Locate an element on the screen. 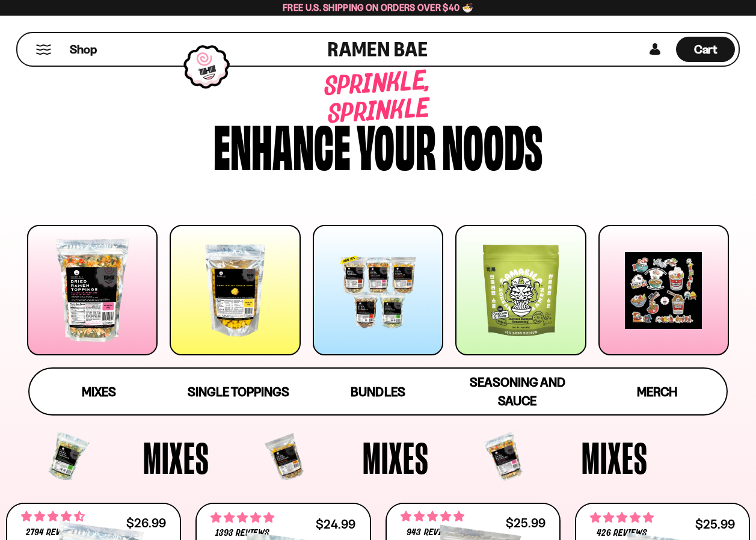 This screenshot has height=540, width=756. div: noods is located at coordinates (492, 143).